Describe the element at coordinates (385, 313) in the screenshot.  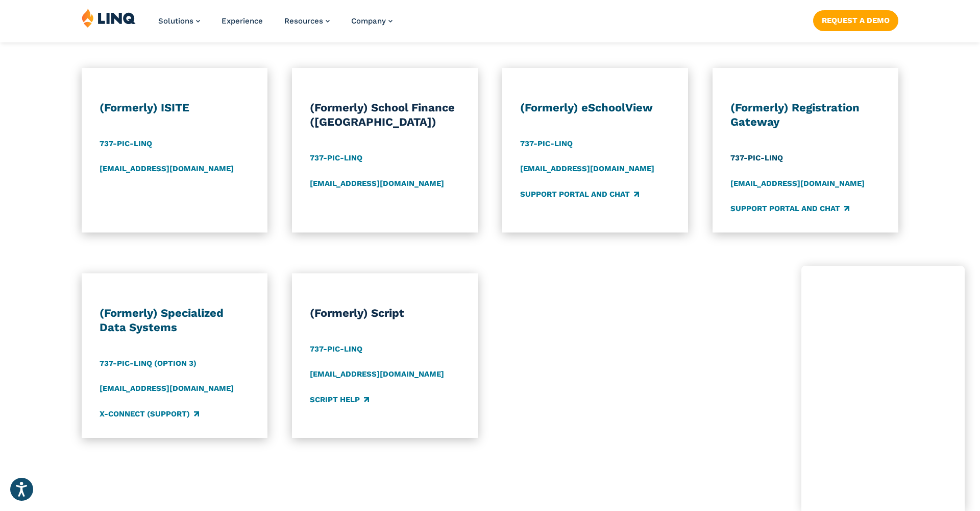
I see `h3: (Formerly) Script` at that location.